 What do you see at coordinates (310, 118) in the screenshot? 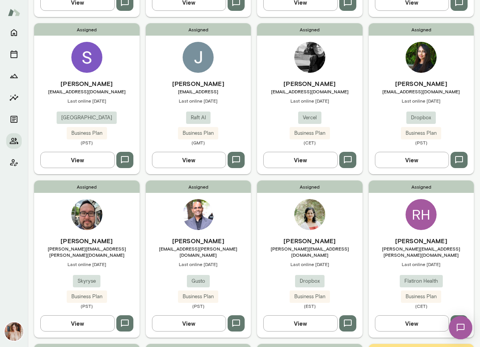
I see `span: Vercel` at bounding box center [310, 118].